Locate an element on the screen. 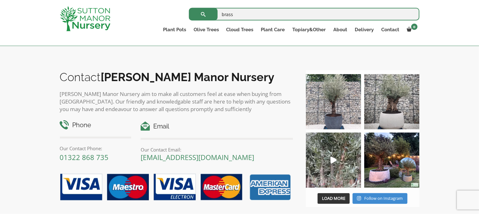  p: Our Contact Phone: is located at coordinates (96, 148).